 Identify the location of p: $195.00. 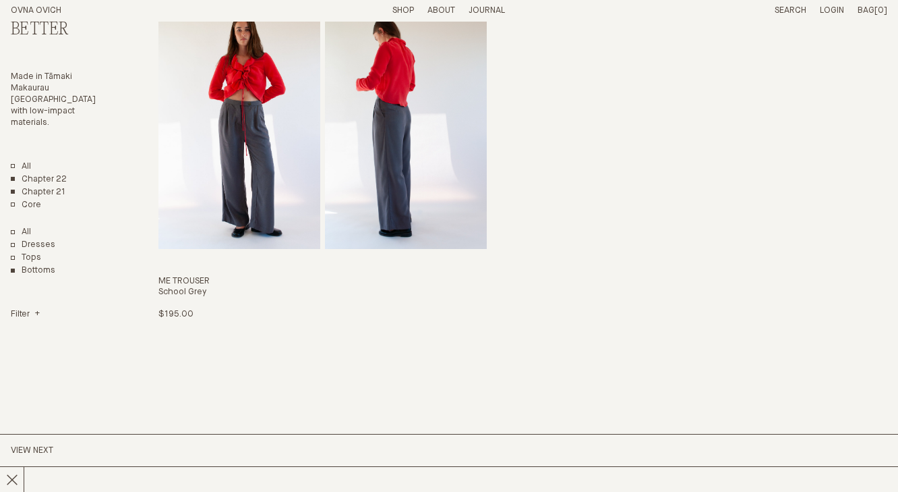
(175, 314).